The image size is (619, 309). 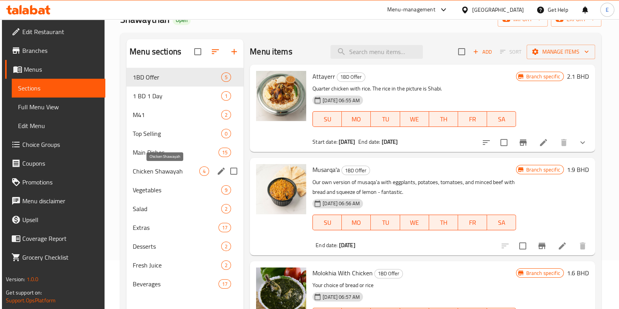 What do you see at coordinates (325, 142) in the screenshot?
I see `span: Start date:` at bounding box center [325, 142].